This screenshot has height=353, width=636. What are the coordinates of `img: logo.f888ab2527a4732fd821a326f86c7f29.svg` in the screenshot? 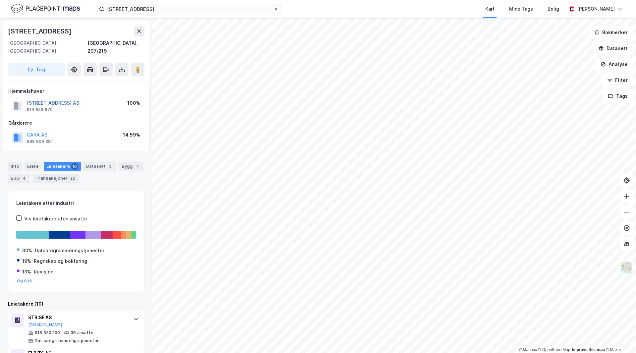 It's located at (45, 9).